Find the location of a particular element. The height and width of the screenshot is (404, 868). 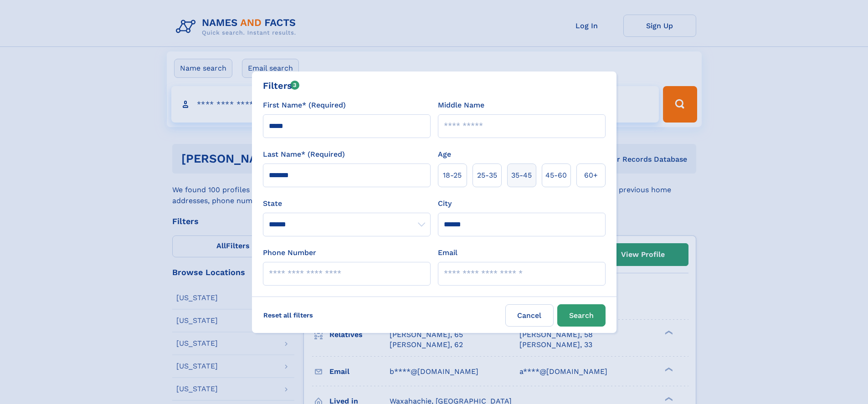

label: First Name* (Required) is located at coordinates (305, 105).